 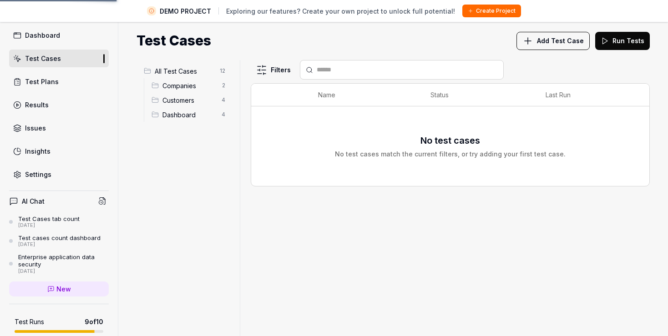 I want to click on a: Insights, so click(x=59, y=151).